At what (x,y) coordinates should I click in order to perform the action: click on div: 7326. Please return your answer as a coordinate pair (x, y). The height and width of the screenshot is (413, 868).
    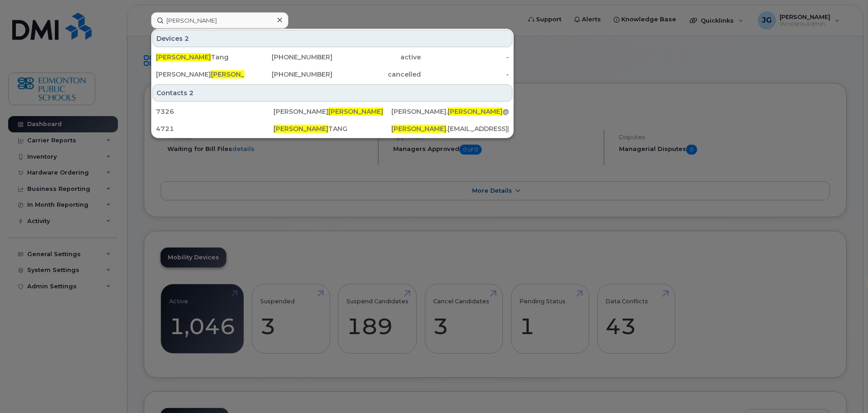
    Looking at the image, I should click on (214, 112).